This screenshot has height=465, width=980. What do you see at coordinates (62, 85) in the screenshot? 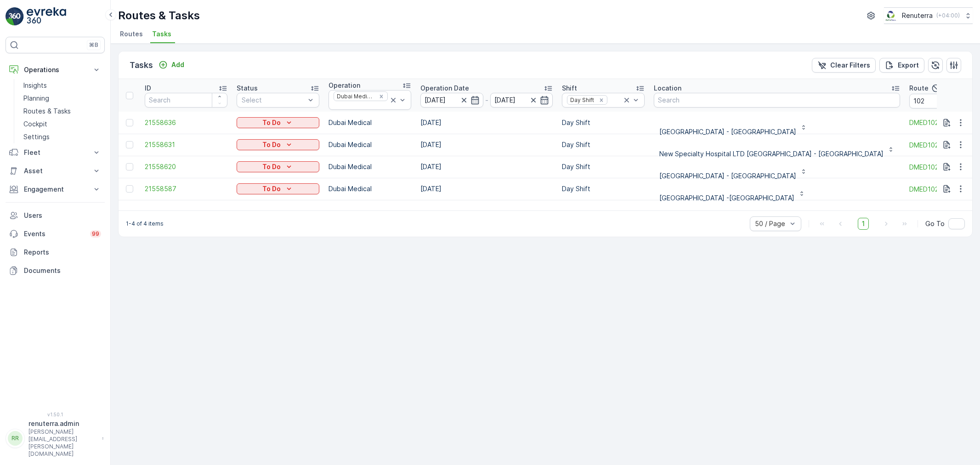
I see `a: Insights` at bounding box center [62, 85].